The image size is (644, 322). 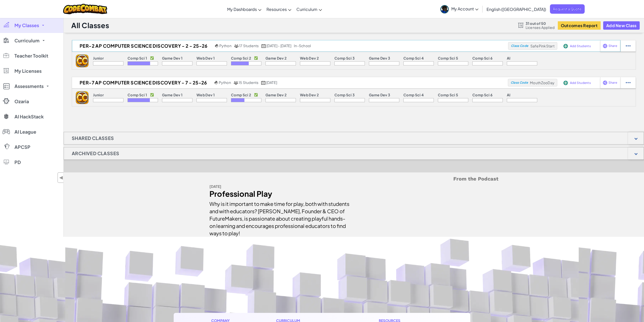 I want to click on span: AI HackStack, so click(x=29, y=117).